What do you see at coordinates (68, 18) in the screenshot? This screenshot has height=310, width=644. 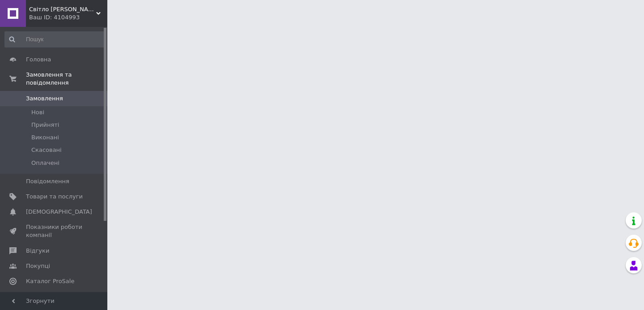 I see `div: Ваш ID: 4104993` at bounding box center [68, 18].